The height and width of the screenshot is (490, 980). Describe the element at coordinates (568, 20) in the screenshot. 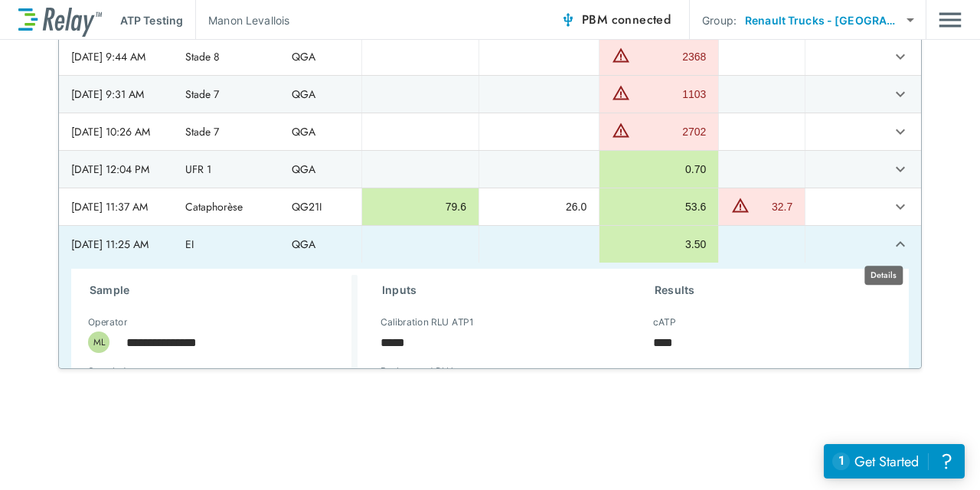

I see `img: Connected Icon` at that location.